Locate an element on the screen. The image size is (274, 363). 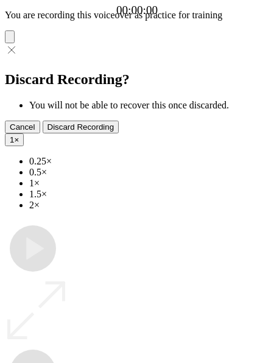
p: You are recording this voiceover as practice for training is located at coordinates (137, 15).